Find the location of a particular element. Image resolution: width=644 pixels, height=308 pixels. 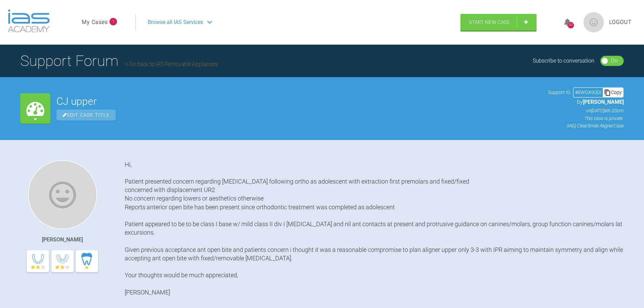

div: # 8WGX9QDI is located at coordinates (588, 93).